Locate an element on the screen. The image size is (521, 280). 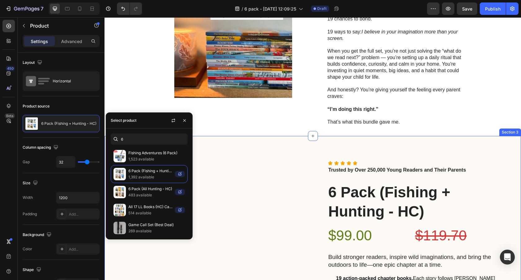
p: And honestly? You’re giving yourself the feeling every parent craves: is located at coordinates (292, 79).